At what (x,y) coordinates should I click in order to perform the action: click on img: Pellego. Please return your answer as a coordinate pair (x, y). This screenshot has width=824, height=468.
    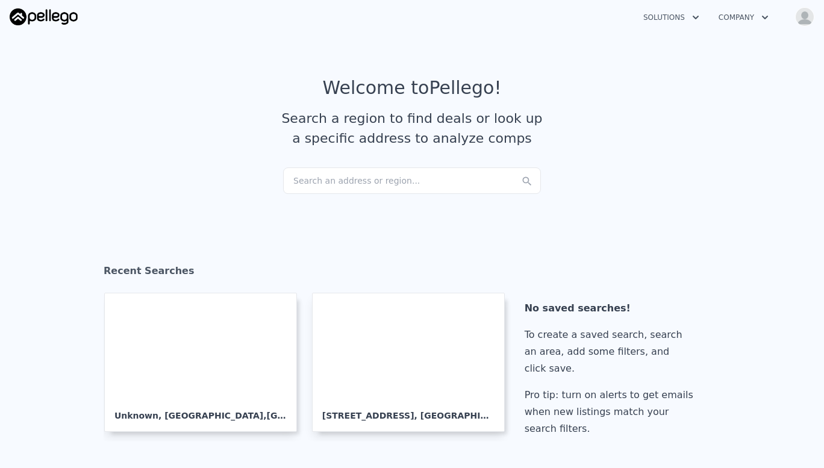
    Looking at the image, I should click on (43, 17).